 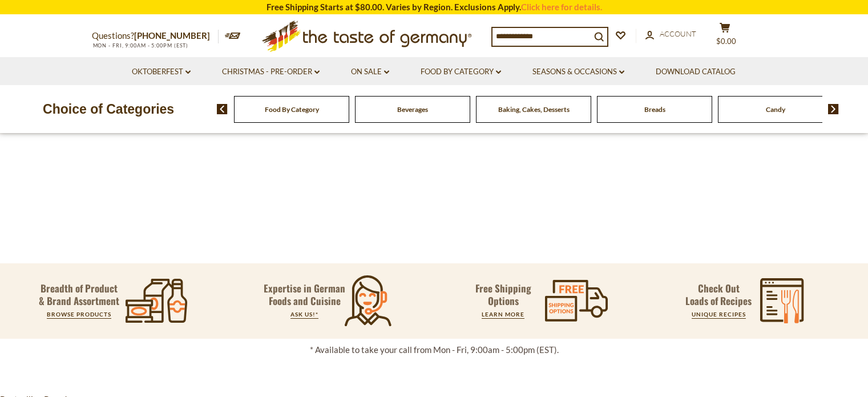 I want to click on a: UNIQUE RECIPES, so click(x=719, y=314).